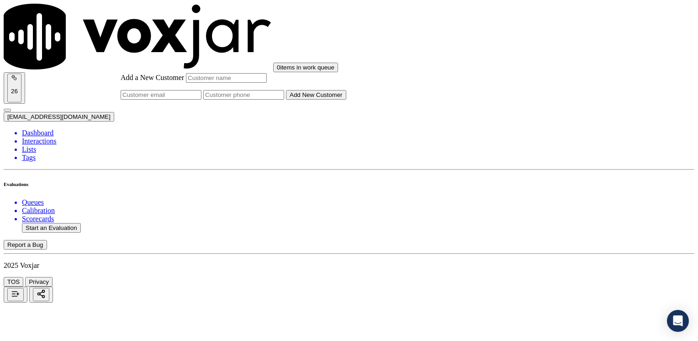 The height and width of the screenshot is (341, 698). What do you see at coordinates (358, 211) in the screenshot?
I see `li: Calibration` at bounding box center [358, 211].